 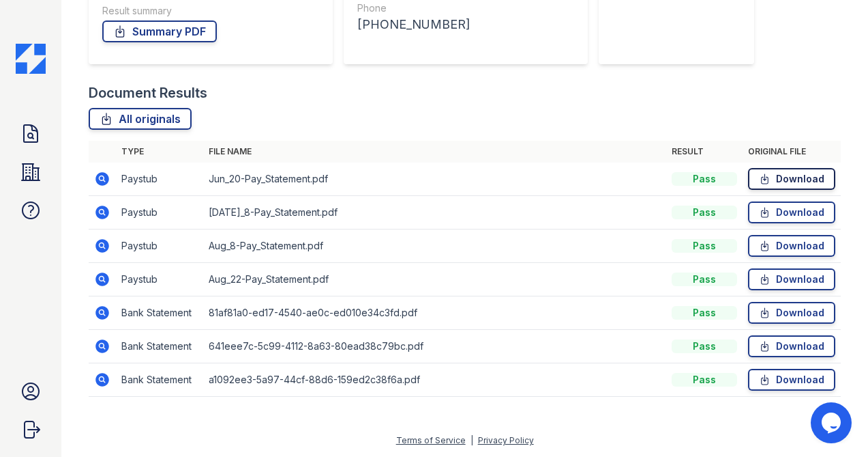 What do you see at coordinates (160, 32) in the screenshot?
I see `a: Summary PDF` at bounding box center [160, 32].